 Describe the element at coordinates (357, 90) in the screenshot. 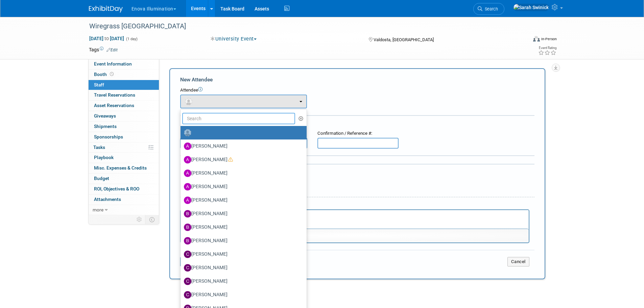

I see `div: Attendee` at that location.